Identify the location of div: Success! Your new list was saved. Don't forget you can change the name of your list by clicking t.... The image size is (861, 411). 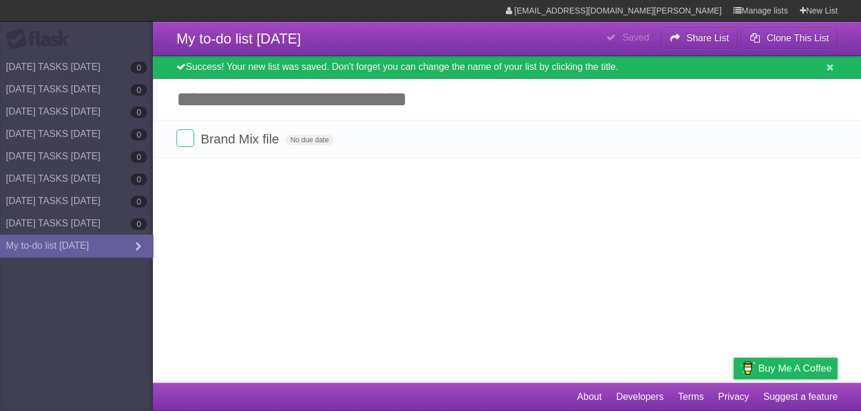
(507, 67).